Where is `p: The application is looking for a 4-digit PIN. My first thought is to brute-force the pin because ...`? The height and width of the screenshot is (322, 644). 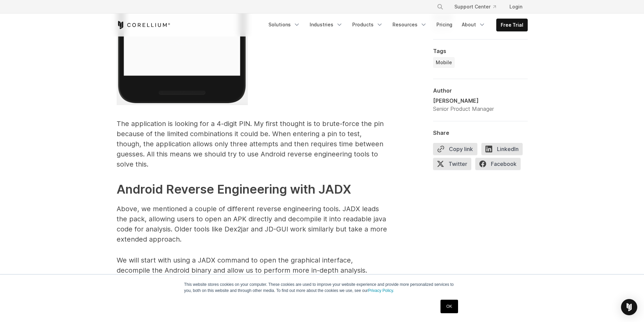
p: The application is looking for a 4-digit PIN. My first thought is to brute-force the pin because ... is located at coordinates (252, 144).